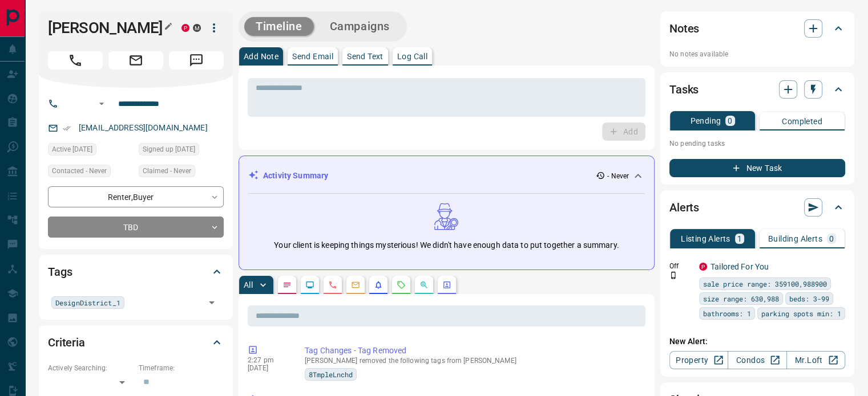 The height and width of the screenshot is (396, 868). I want to click on p: New Alert:, so click(757, 342).